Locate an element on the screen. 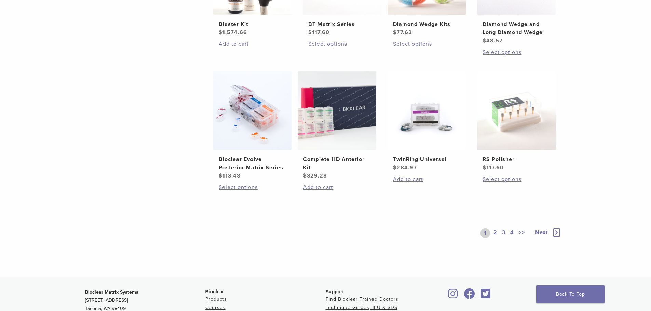 This screenshot has height=311, width=651. a: TwinRing UniversalTwinRing Universal $284.97 is located at coordinates (427, 122).